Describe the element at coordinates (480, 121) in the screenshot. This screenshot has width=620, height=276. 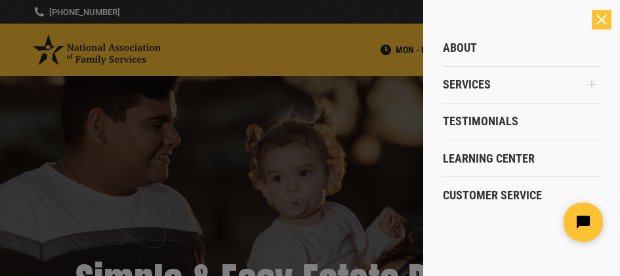
I see `span: Testimonials` at that location.